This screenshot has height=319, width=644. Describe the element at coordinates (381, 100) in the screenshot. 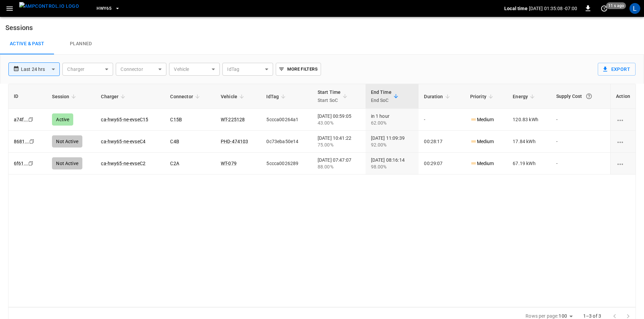

I see `p: End SoC` at that location.